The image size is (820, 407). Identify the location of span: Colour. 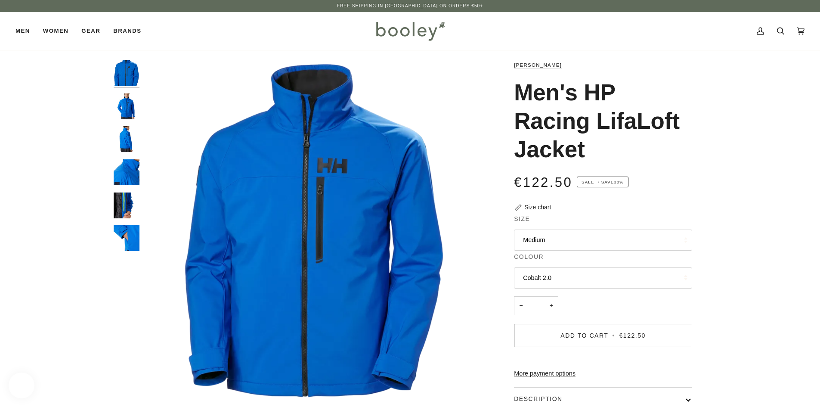
(528, 256).